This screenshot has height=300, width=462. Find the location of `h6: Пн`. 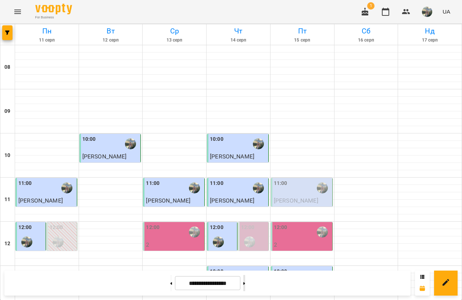

h6: Пн is located at coordinates (47, 31).